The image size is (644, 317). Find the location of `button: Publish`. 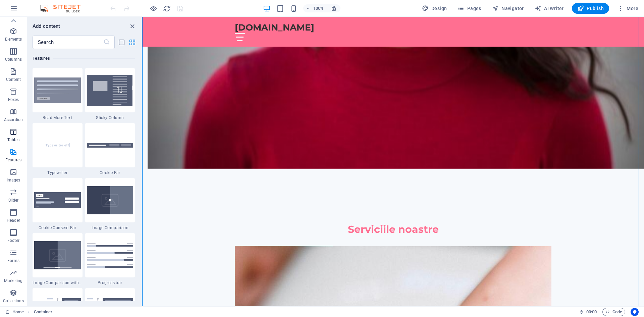

button: Publish is located at coordinates (591, 9).